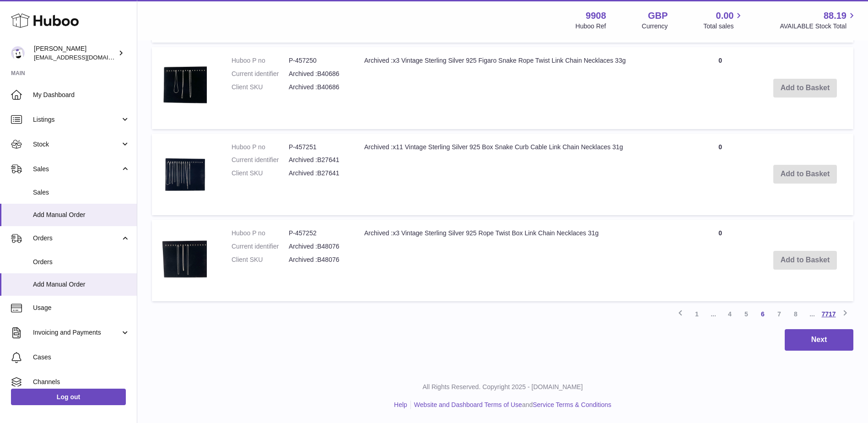 The width and height of the screenshot is (868, 423). What do you see at coordinates (763, 314) in the screenshot?
I see `a: 6` at bounding box center [763, 314].